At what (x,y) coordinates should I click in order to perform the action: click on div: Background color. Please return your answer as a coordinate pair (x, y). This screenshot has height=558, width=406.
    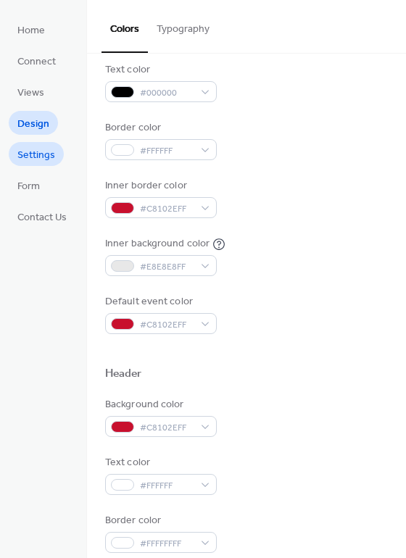
    Looking at the image, I should click on (160, 405).